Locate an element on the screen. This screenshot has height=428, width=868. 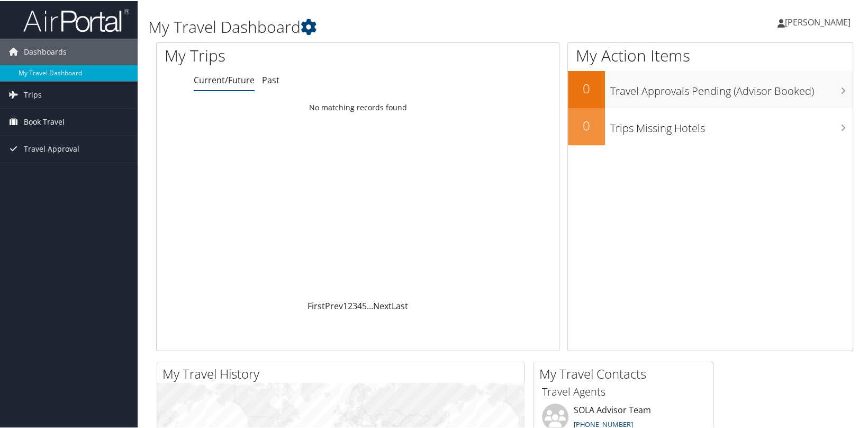
a: Last is located at coordinates (400, 305).